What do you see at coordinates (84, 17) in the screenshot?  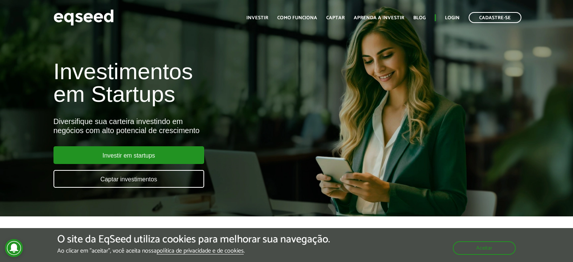 I see `img: EqSeed` at bounding box center [84, 17].